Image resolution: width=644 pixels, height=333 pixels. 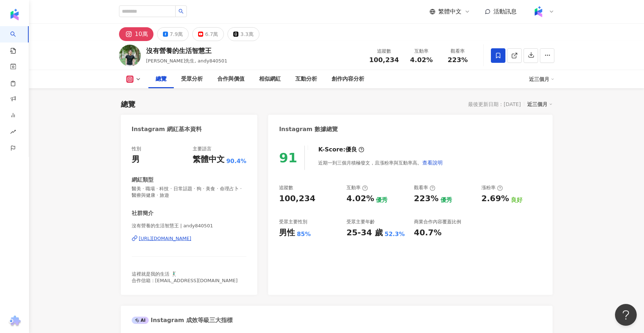 I want to click on span: 沒有營養的生活智慧王 | andy840501, so click(x=189, y=226).